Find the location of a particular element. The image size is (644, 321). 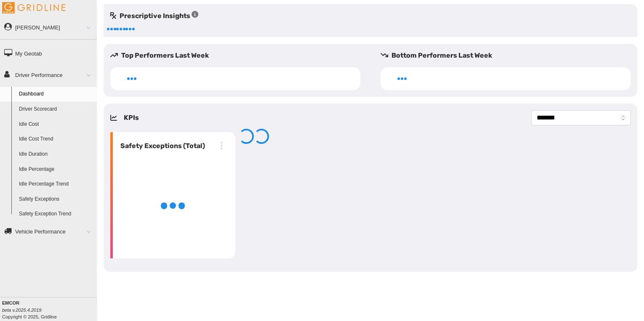

h5: Top Performers Last Week is located at coordinates (239, 56).